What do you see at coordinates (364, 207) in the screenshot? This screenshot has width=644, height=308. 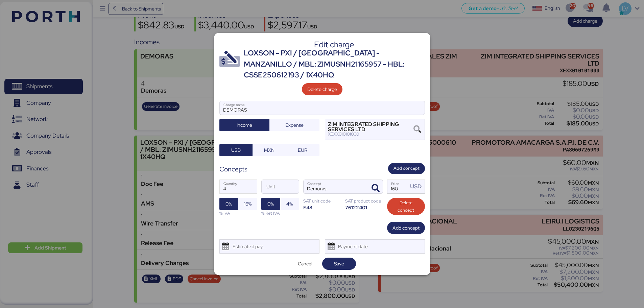 I see `div: 76122401` at bounding box center [364, 207].